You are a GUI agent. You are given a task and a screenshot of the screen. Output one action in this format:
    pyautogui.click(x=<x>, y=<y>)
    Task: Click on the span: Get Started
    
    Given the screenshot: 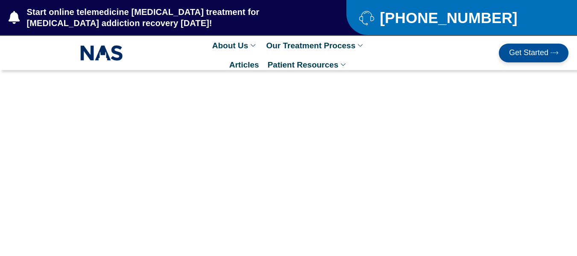 What is the action you would take?
    pyautogui.click(x=529, y=53)
    